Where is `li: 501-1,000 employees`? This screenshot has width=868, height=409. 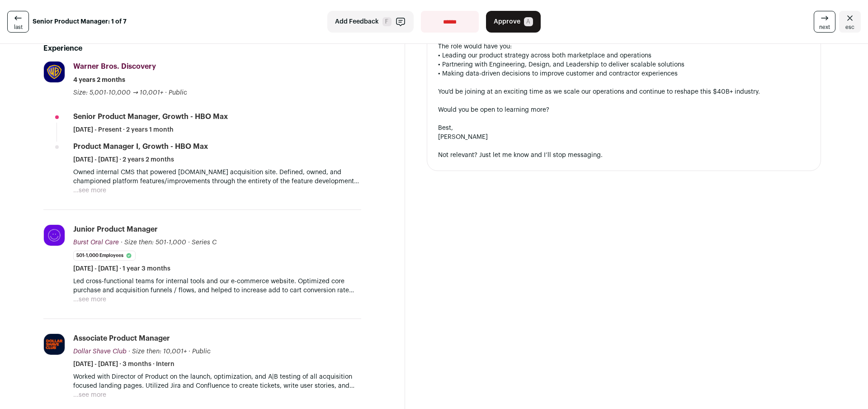
li: 501-1,000 employees is located at coordinates (104, 255).